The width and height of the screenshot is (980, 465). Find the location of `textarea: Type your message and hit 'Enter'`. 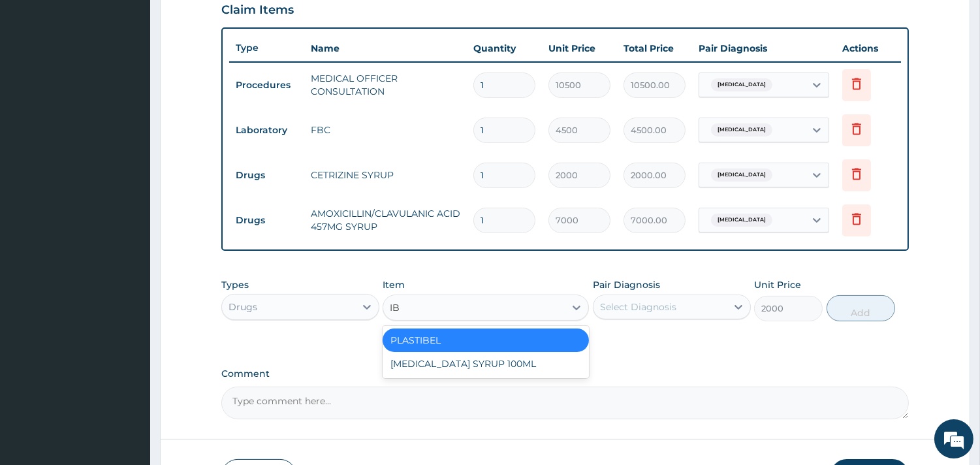

textarea: Type your message and hit 'Enter' is located at coordinates (127, 341).